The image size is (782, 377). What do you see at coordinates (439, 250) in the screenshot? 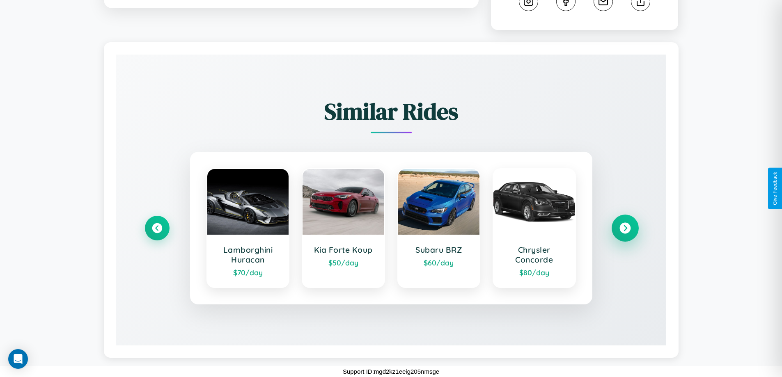
I see `h3: Subaru BRZ` at bounding box center [439, 250].